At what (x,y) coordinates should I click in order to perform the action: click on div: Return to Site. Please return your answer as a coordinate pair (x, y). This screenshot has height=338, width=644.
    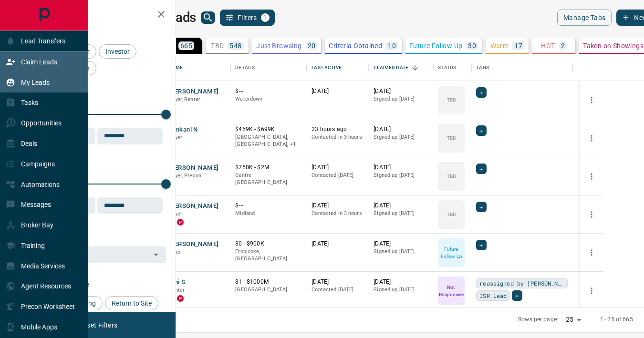
    Looking at the image, I should click on (132, 304).